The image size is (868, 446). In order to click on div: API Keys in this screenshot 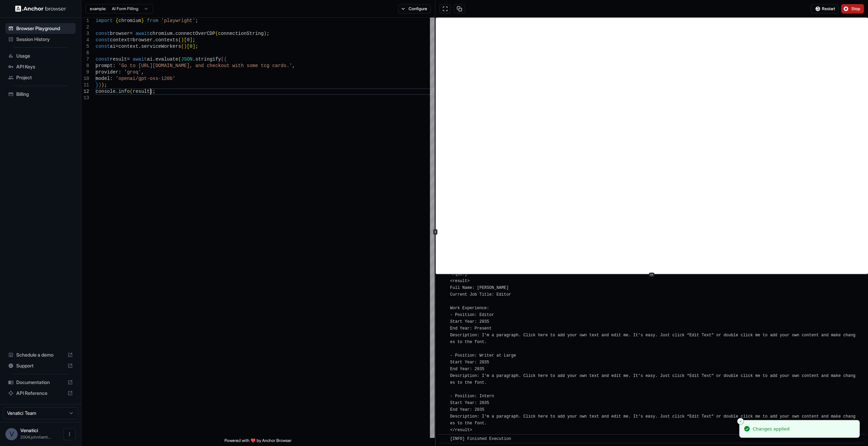, I will do `click(41, 67)`.